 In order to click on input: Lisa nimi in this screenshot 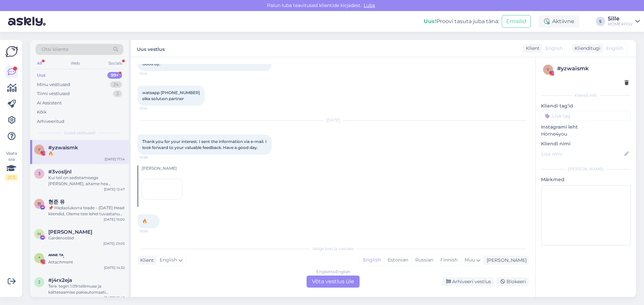, I will do `click(582, 154)`.